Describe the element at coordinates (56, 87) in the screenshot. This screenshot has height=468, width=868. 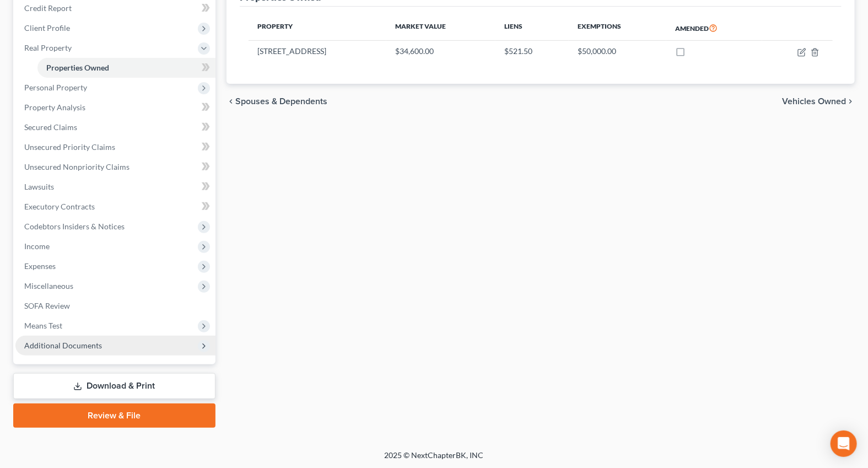
I see `span: Personal Property` at that location.